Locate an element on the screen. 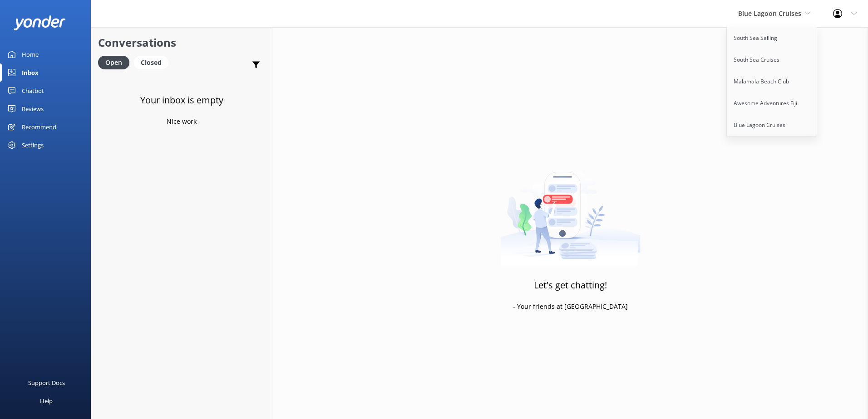 Image resolution: width=868 pixels, height=419 pixels. div: Help is located at coordinates (46, 401).